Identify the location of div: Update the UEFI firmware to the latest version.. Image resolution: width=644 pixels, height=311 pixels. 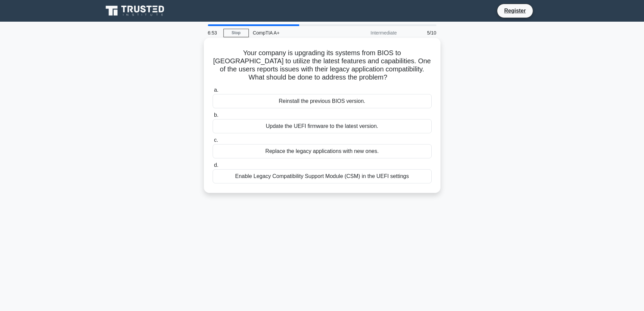
(322, 126).